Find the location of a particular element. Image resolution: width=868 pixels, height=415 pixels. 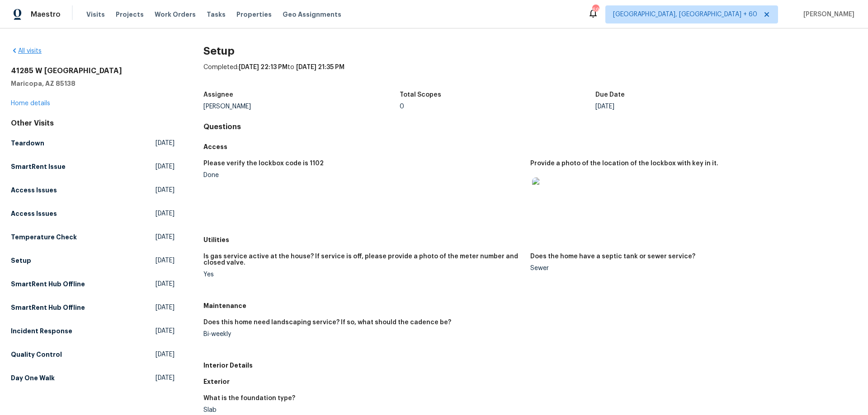

h5: Interior Details is located at coordinates (531, 366).